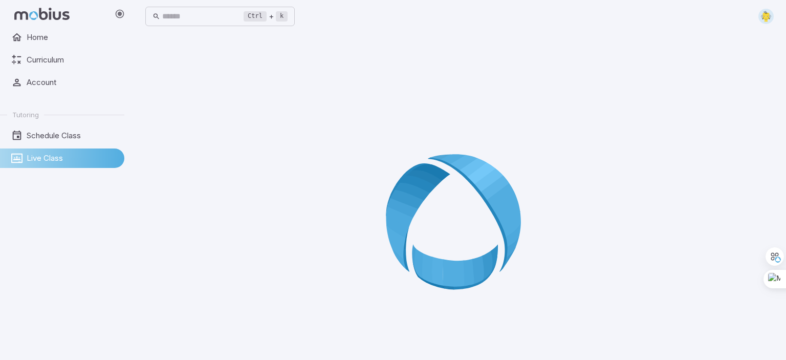 The image size is (786, 360). Describe the element at coordinates (26, 115) in the screenshot. I see `span: Tutoring` at that location.